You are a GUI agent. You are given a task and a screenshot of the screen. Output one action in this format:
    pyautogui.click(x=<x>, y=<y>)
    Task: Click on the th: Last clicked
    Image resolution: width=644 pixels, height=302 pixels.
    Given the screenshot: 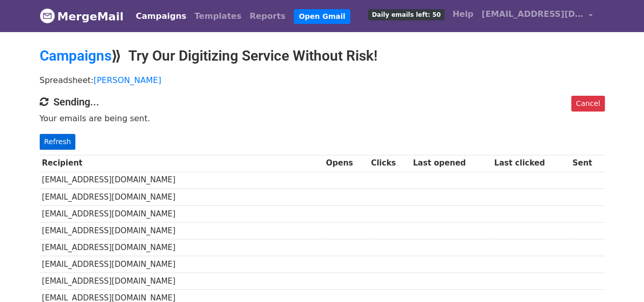 What is the action you would take?
    pyautogui.click(x=531, y=163)
    